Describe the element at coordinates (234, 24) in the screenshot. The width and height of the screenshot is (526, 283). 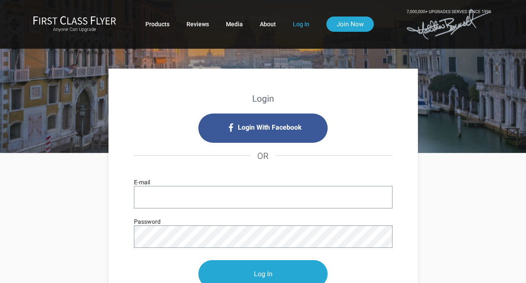
I see `a: Media` at that location.